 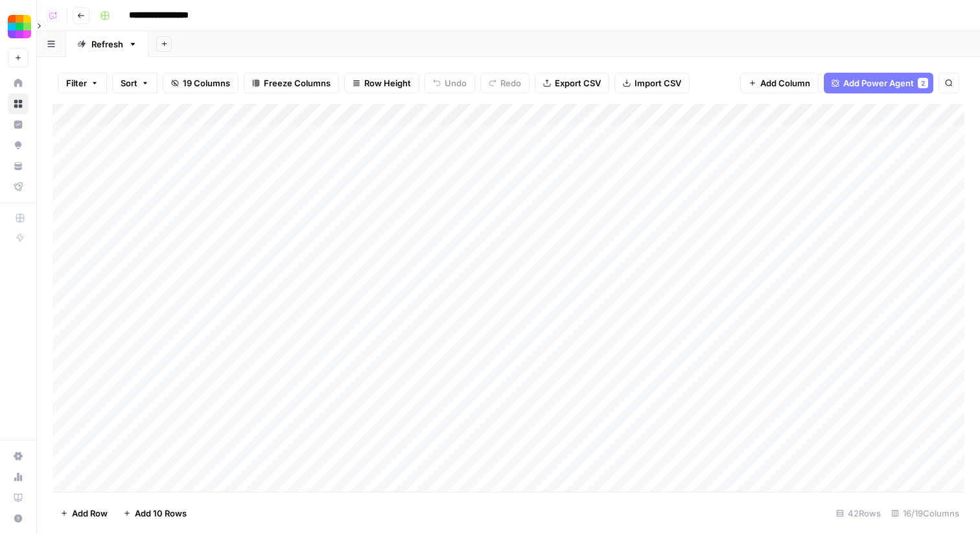 I want to click on a: Browse, so click(x=18, y=104).